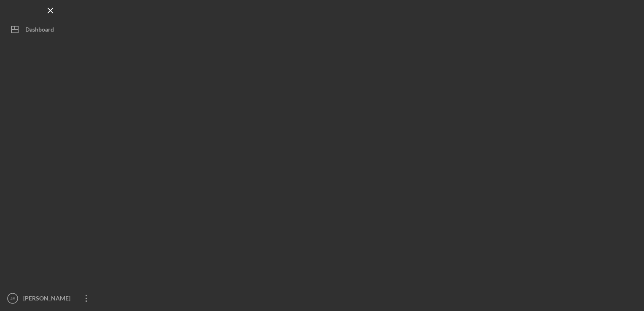 The image size is (644, 311). I want to click on button: Dashboard, so click(51, 30).